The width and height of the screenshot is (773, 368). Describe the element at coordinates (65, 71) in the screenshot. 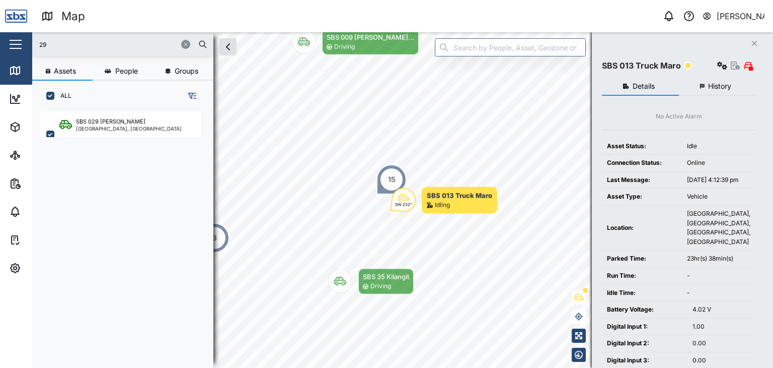

I see `span: Assets` at that location.